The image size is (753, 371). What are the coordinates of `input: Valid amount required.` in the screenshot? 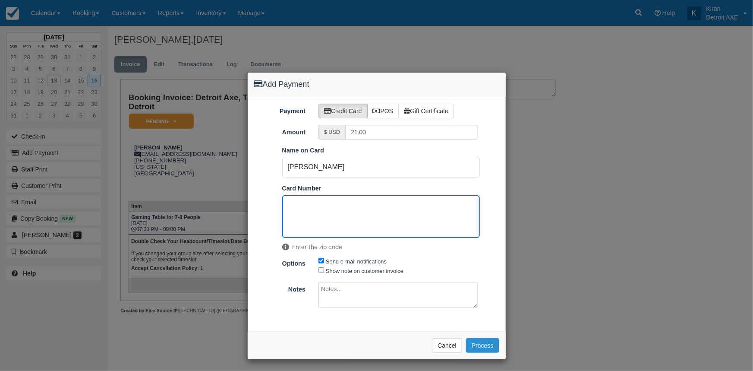 It's located at (411, 132).